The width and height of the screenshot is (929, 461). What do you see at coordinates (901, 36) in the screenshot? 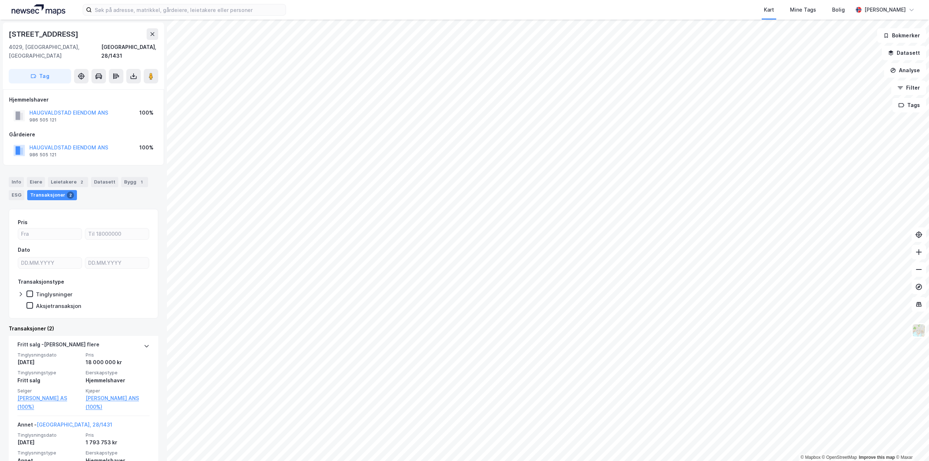
I see `button: Bokmerker` at bounding box center [901, 36].